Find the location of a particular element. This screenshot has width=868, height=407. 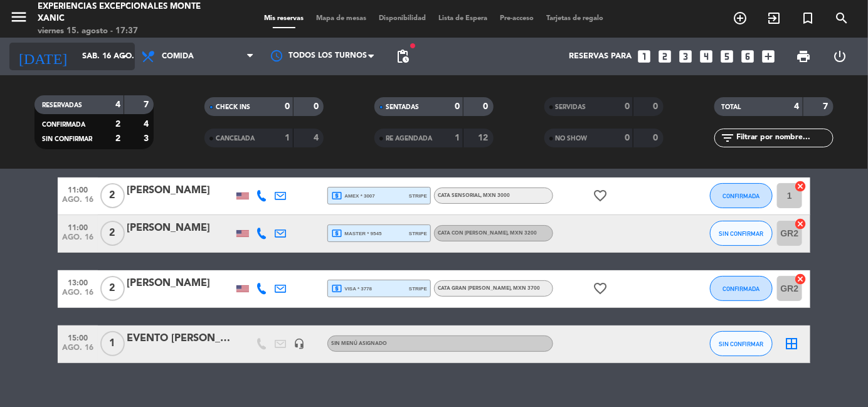

span: NO SHOW is located at coordinates (571, 139).